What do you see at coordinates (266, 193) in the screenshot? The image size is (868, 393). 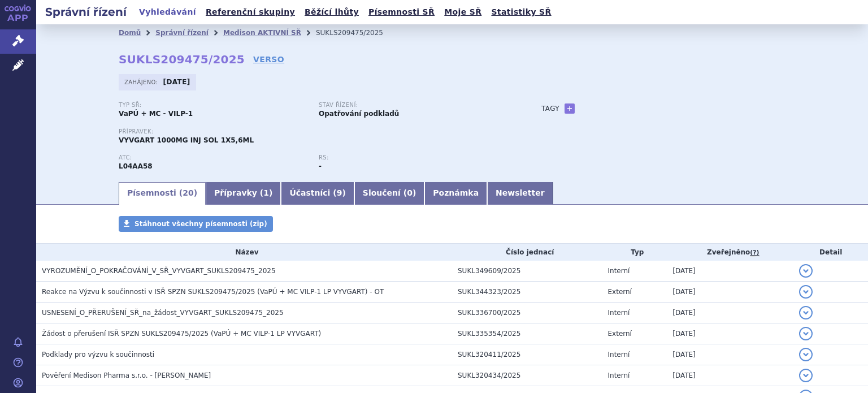 I see `span: 1` at bounding box center [266, 193].